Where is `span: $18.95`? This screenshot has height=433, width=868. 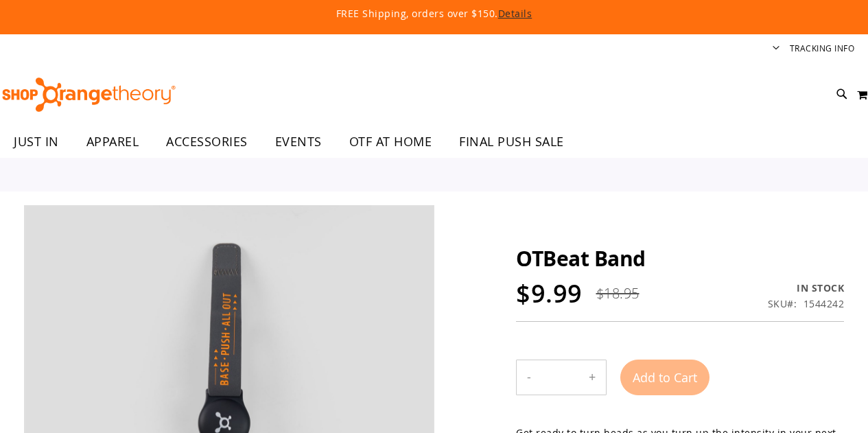 span: $18.95 is located at coordinates (618, 293).